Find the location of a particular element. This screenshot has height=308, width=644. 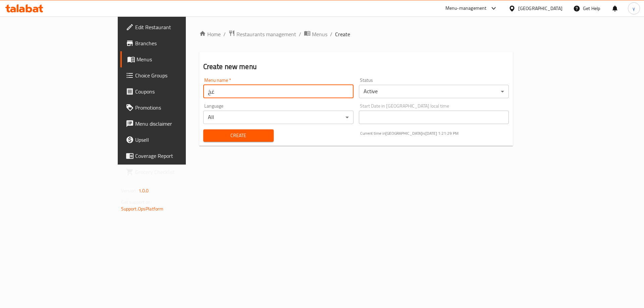

a: Branches is located at coordinates (173, 43).